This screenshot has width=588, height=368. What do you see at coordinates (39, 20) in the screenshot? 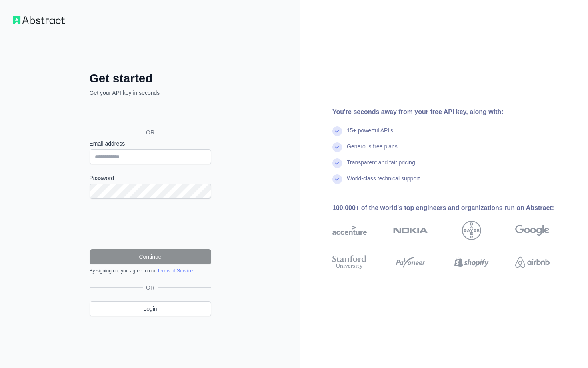
I see `img: Workflow` at bounding box center [39, 20].